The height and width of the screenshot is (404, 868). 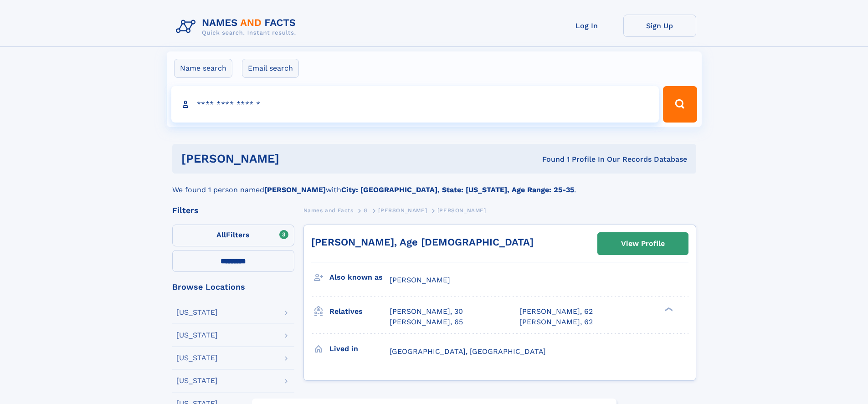 What do you see at coordinates (587, 26) in the screenshot?
I see `a: Log In` at bounding box center [587, 26].